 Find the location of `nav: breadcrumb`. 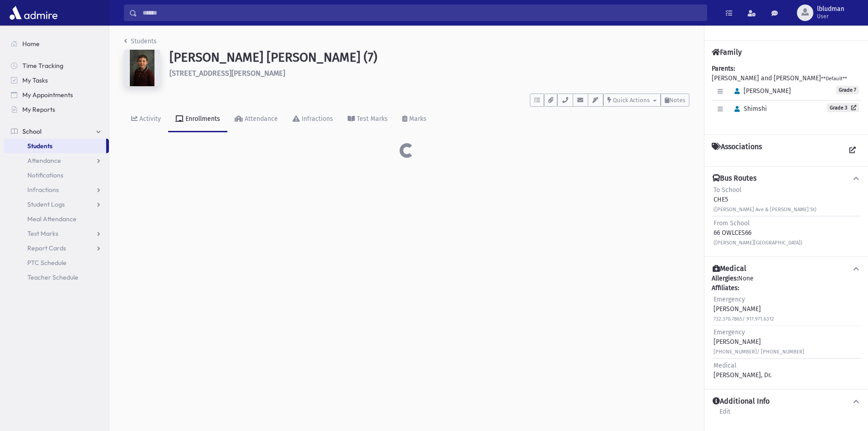

nav: breadcrumb is located at coordinates (140, 43).